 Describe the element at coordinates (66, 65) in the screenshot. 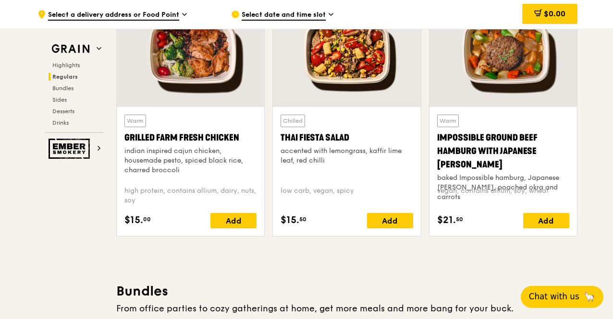

I see `span: Highlights` at that location.